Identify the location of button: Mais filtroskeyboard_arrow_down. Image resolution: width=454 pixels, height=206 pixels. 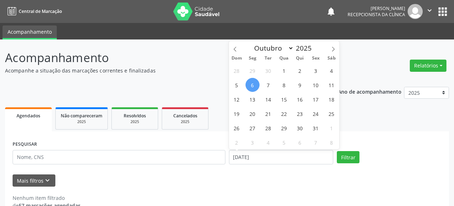
(34, 181).